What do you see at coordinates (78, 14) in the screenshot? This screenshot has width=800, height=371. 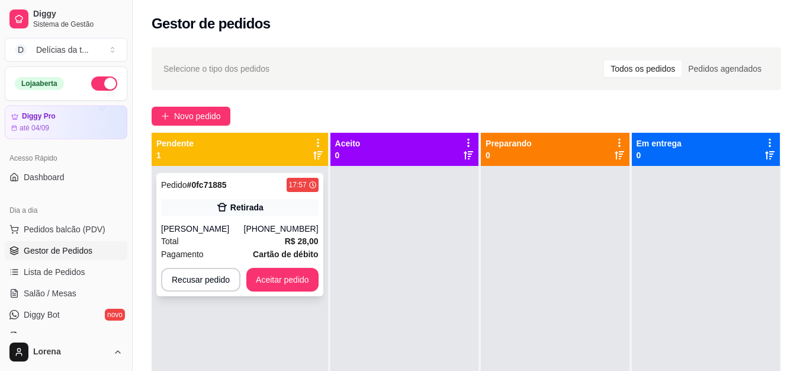 I see `span: Diggy` at bounding box center [78, 14].